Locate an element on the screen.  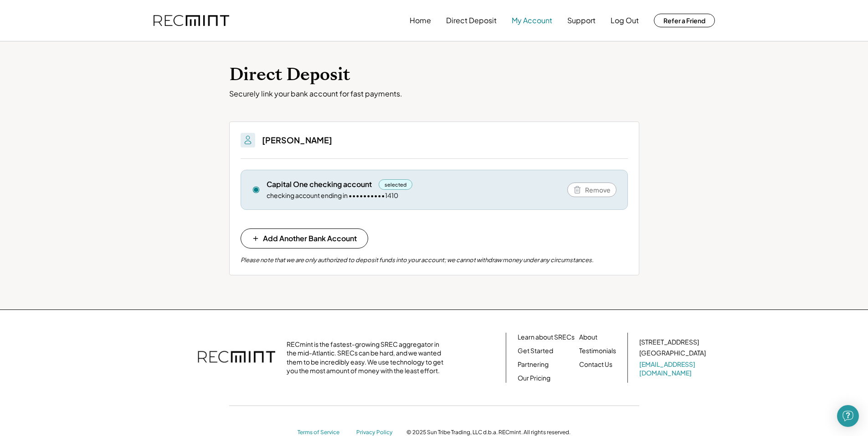
button: Support is located at coordinates (582, 20).